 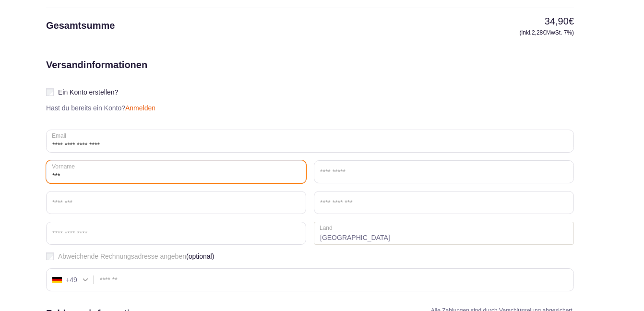 I want to click on small: (inkl. MwSt. 7%), so click(x=497, y=32).